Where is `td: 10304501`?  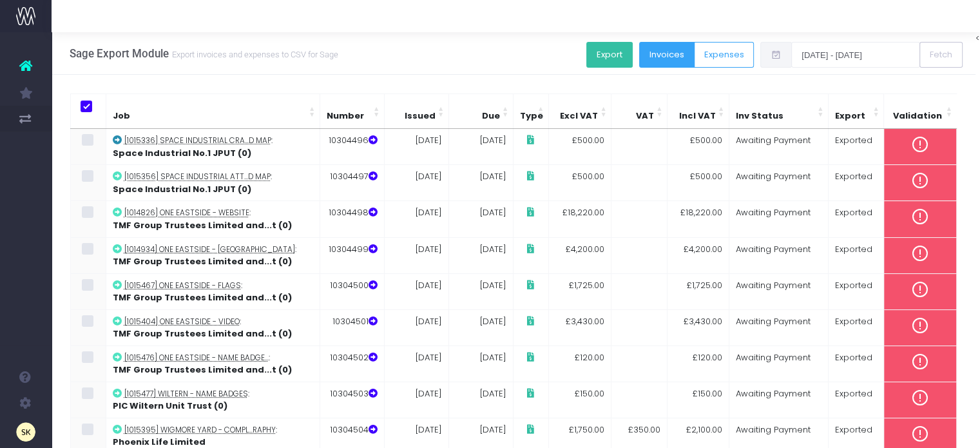 td: 10304501 is located at coordinates (352, 328).